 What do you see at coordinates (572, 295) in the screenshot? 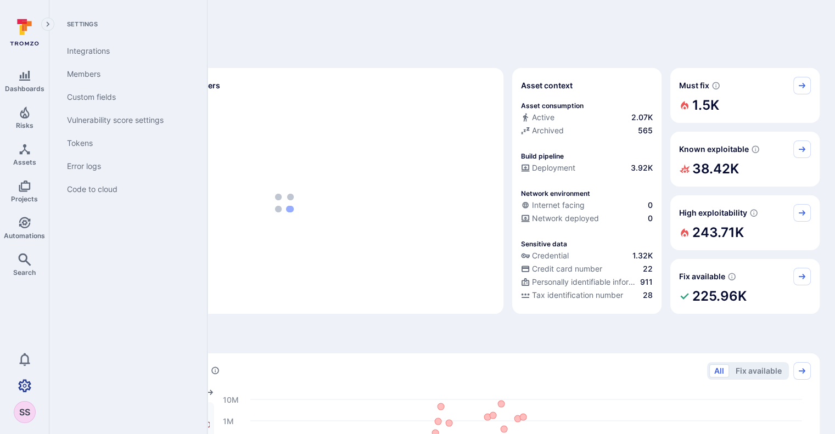
I see `div: Tax identification number` at bounding box center [572, 295].